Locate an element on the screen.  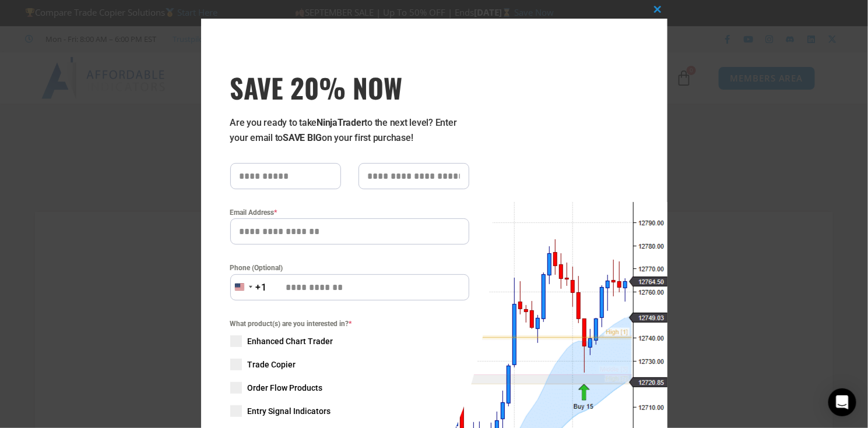
span: What product(s) are you interested in? is located at coordinates (349, 324).